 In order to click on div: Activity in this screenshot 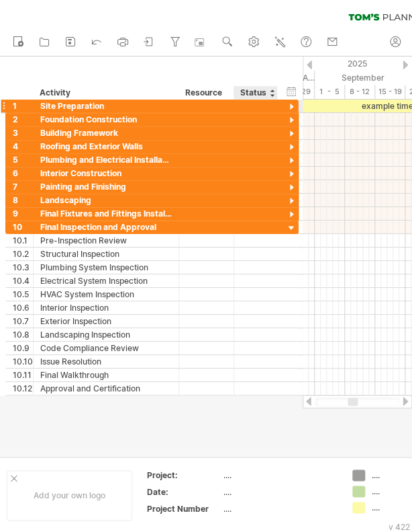, I will do `click(105, 93)`.